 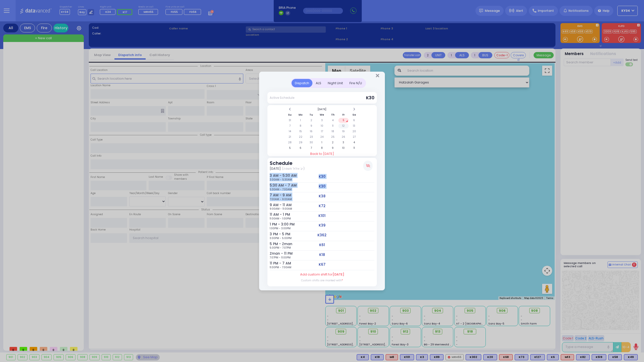 What do you see at coordinates (276, 214) in the screenshot?
I see `h6: 11 AM - 1 PM` at bounding box center [276, 214].